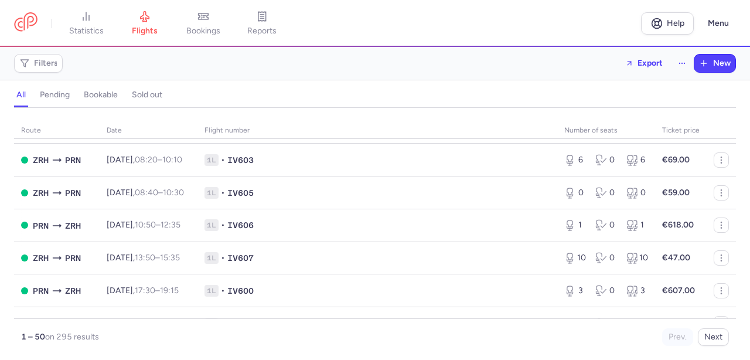  I want to click on time: 12:35, so click(171, 224).